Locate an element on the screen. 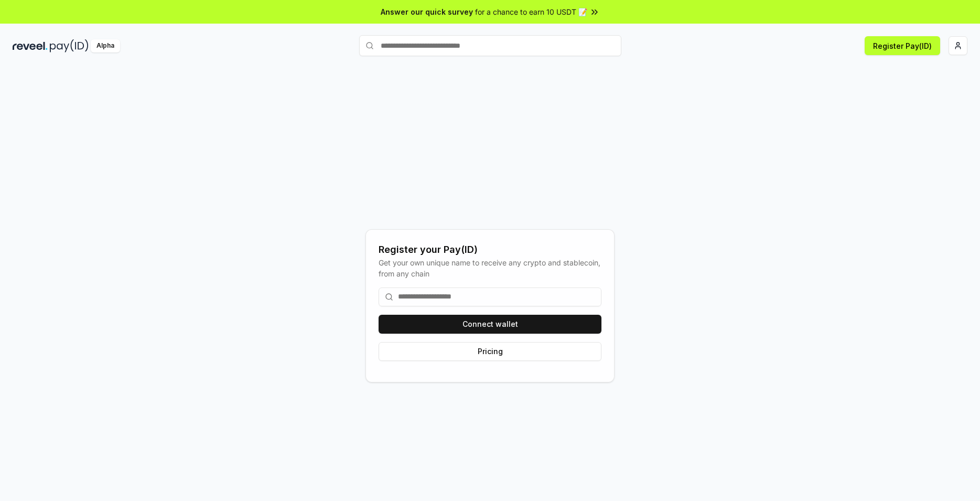 This screenshot has width=980, height=501. button: Connect wallet is located at coordinates (489, 324).